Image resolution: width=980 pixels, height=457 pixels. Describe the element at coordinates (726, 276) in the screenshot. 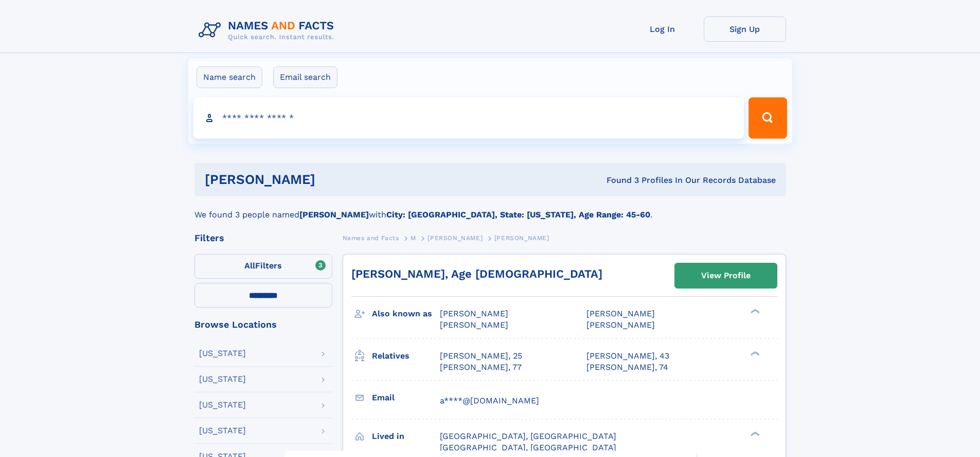

I see `a: View Profile` at that location.